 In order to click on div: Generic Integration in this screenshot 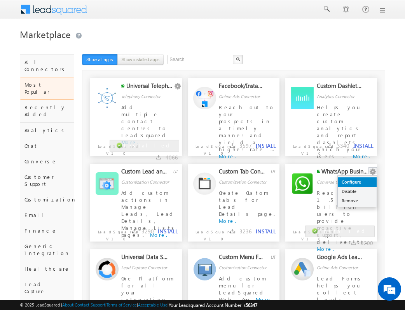, I will do `click(47, 250)`.